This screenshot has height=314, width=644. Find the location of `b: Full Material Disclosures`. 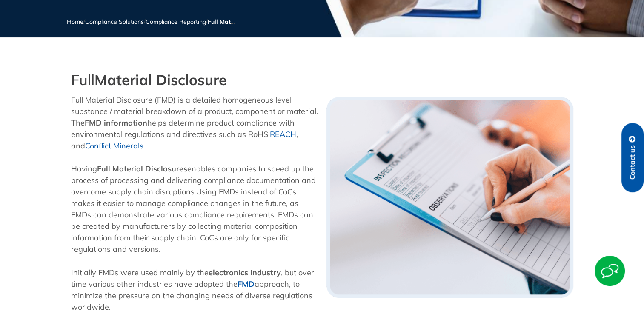

b: Full Material Disclosures is located at coordinates (142, 168).